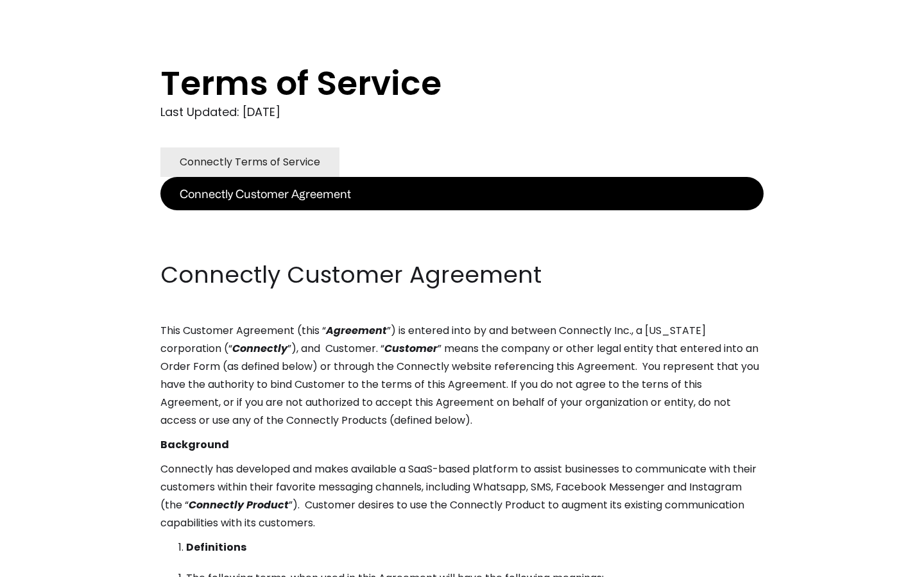 The width and height of the screenshot is (924, 577). I want to click on ul: Language list, so click(51, 564).